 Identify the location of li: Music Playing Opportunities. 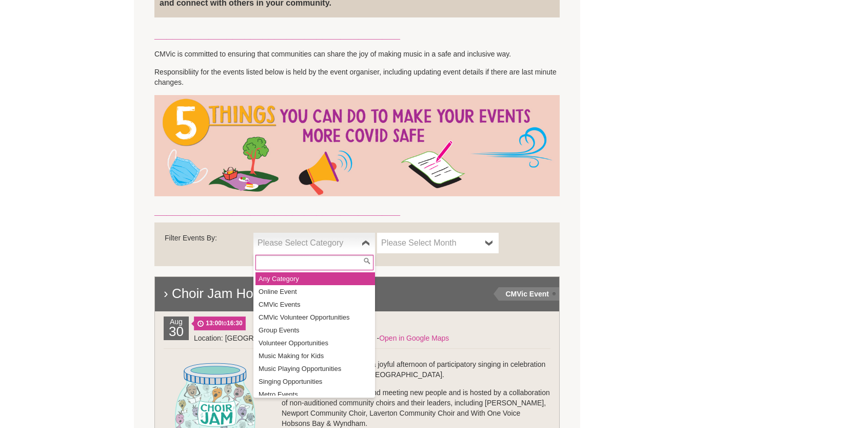
(315, 368).